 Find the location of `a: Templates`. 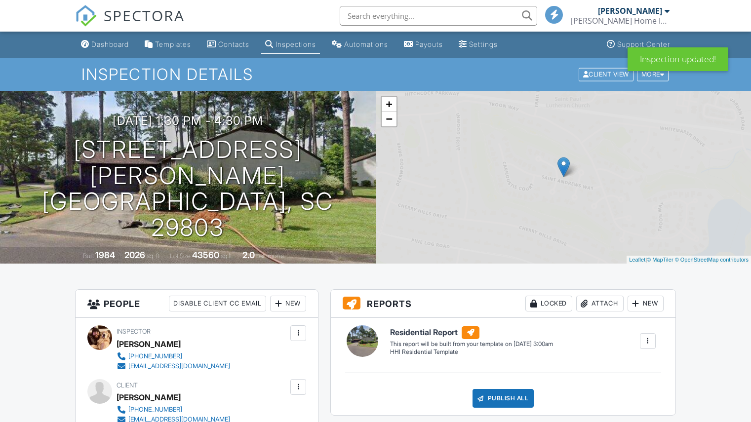

a: Templates is located at coordinates (168, 44).